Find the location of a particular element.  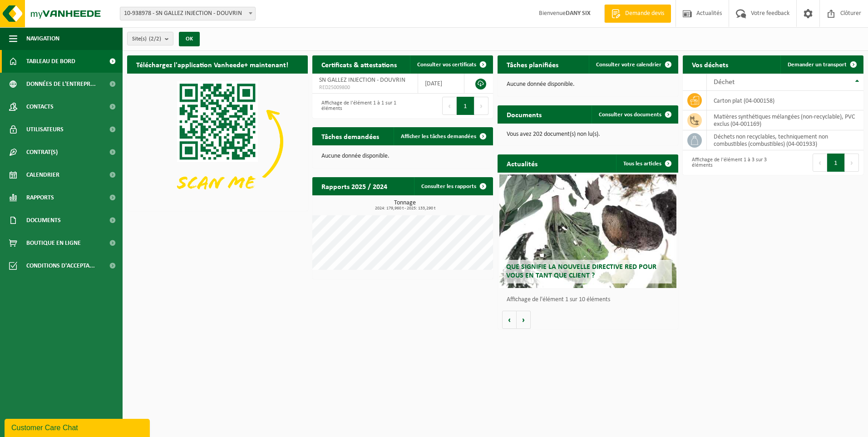

span: Contacts is located at coordinates (40, 107).